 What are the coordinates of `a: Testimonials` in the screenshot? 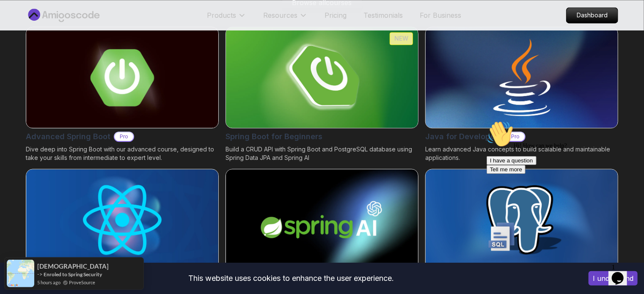 It's located at (383, 15).